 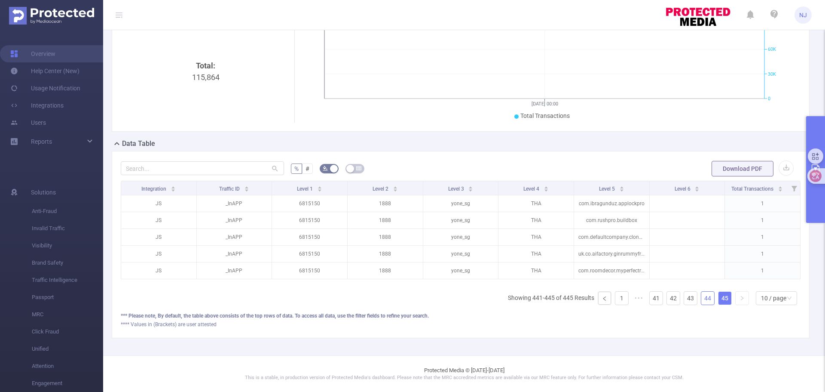 I want to click on a: 44, so click(x=708, y=298).